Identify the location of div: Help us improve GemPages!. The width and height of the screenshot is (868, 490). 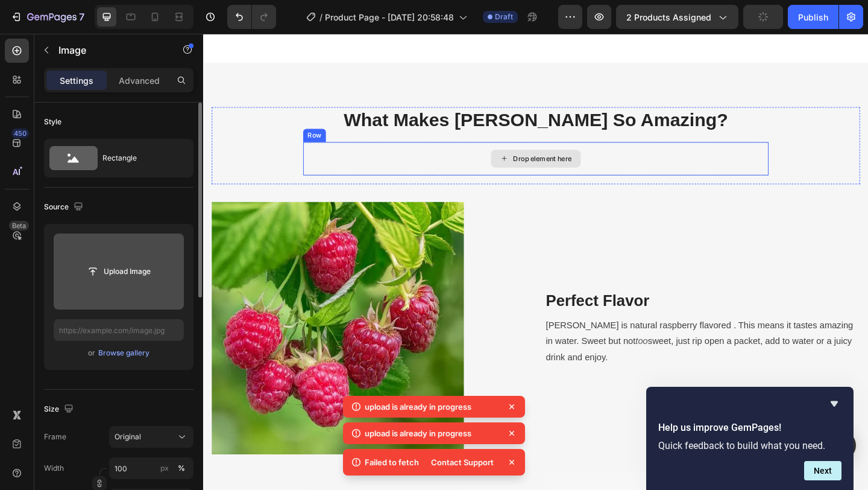
(750, 438).